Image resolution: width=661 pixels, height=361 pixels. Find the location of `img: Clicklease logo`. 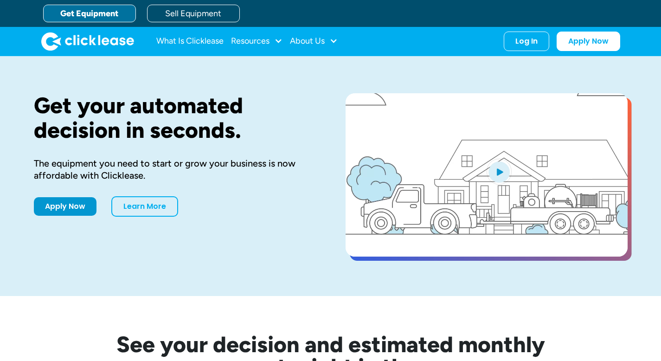

img: Clicklease logo is located at coordinates (88, 41).